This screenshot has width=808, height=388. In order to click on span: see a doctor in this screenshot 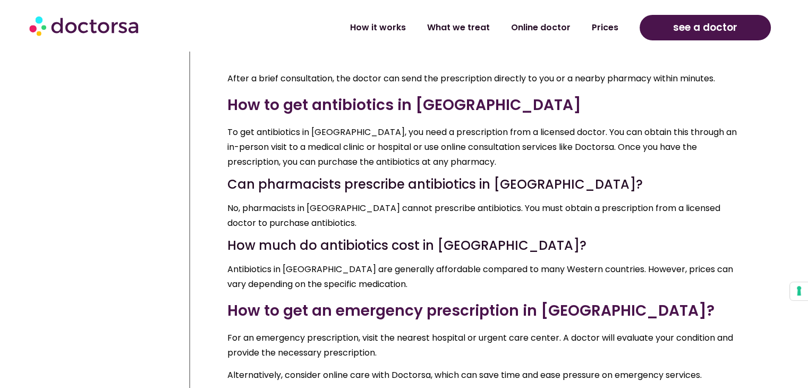, I will do `click(705, 28)`.